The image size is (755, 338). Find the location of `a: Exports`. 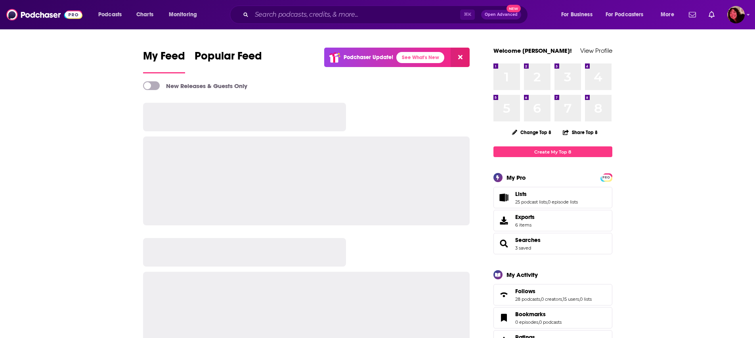

a: Exports is located at coordinates (553, 220).